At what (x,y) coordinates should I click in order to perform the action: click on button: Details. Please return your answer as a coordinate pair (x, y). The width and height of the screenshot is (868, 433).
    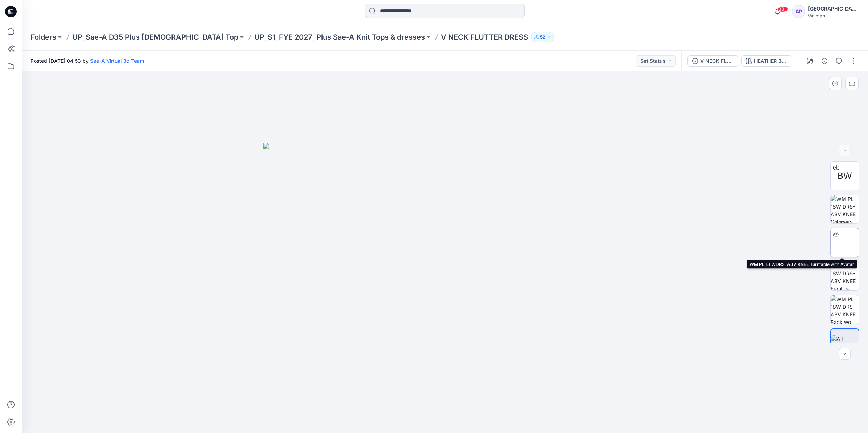
    Looking at the image, I should click on (825, 61).